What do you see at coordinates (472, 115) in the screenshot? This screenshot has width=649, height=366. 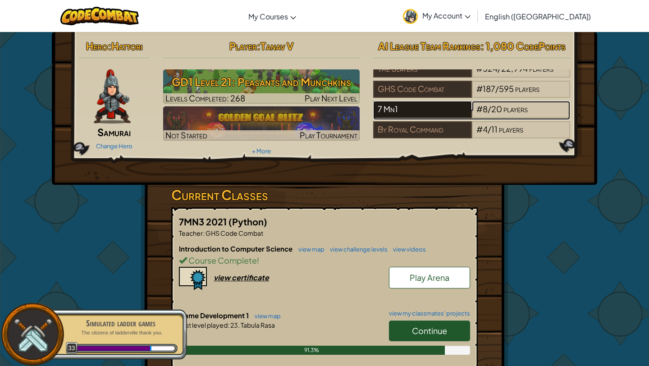 I see `a: 7 Mn1#8/20players` at bounding box center [472, 115].